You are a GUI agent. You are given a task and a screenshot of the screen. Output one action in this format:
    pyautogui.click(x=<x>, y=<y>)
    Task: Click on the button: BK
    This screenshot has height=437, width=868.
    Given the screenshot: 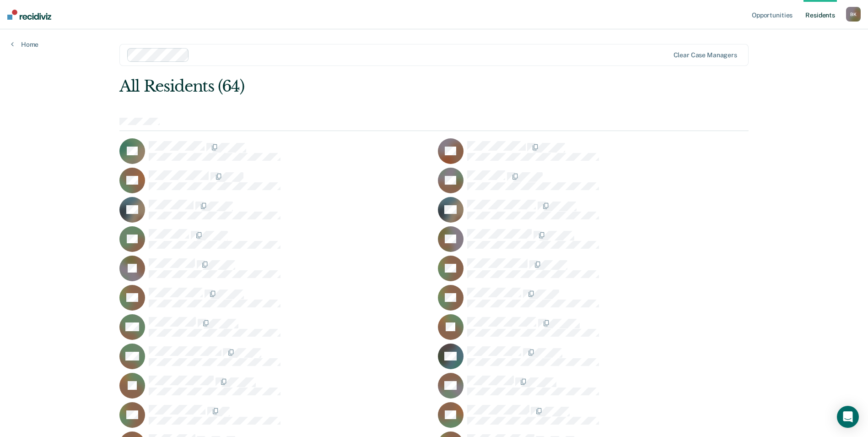 What is the action you would take?
    pyautogui.click(x=854, y=14)
    